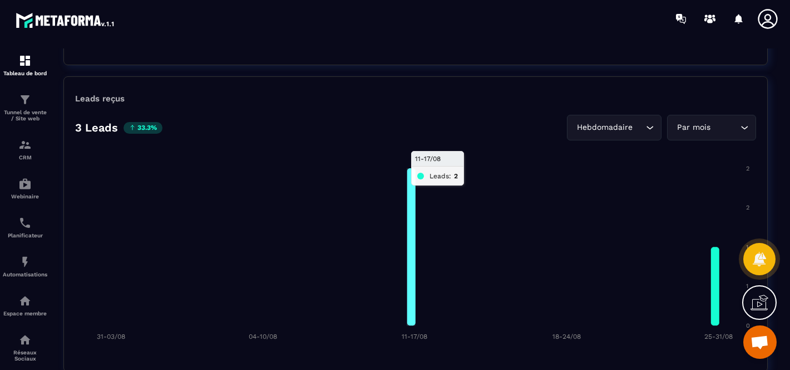 This screenshot has width=790, height=370. I want to click on a: Ouvrir le chat, so click(760, 342).